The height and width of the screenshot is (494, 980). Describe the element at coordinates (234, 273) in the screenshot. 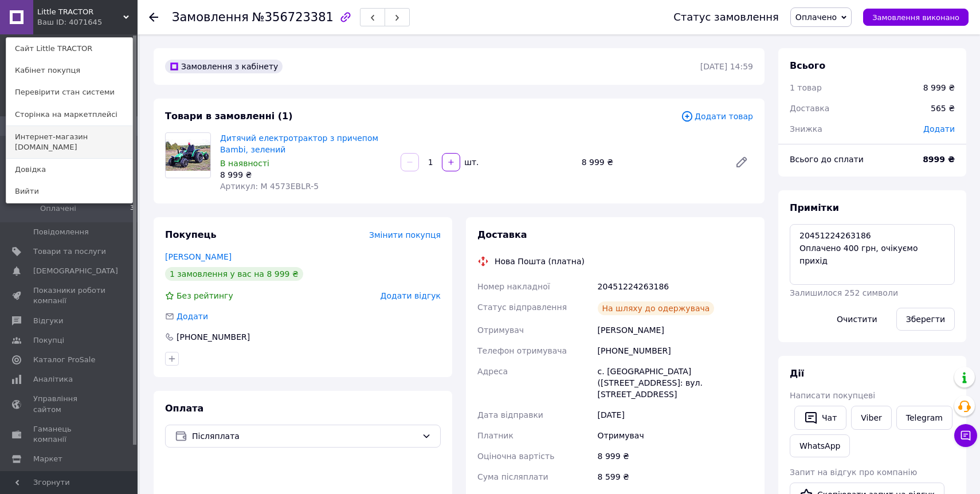

I see `div: 1 замовлення у вас на 8 999 ₴` at that location.